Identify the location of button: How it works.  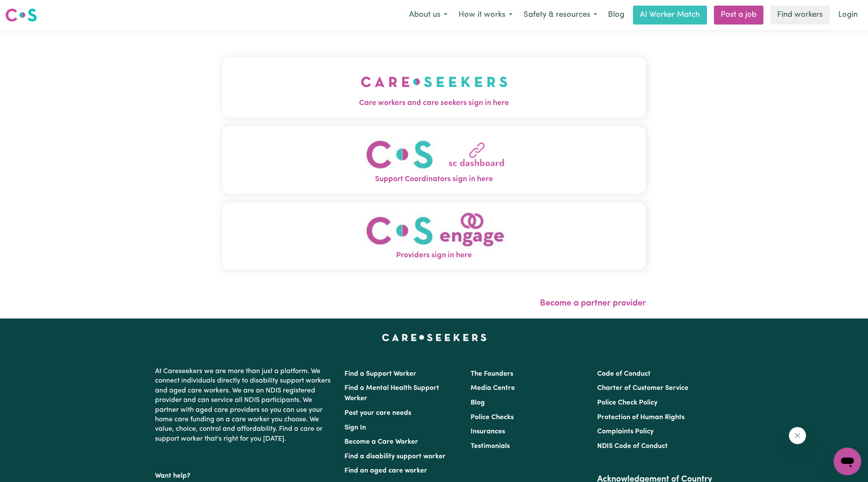
(485, 15).